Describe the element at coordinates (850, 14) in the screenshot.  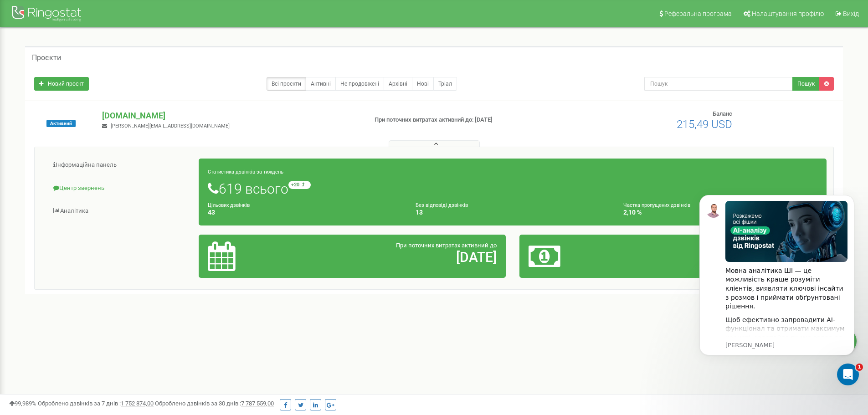
I see `span: Вихід` at that location.